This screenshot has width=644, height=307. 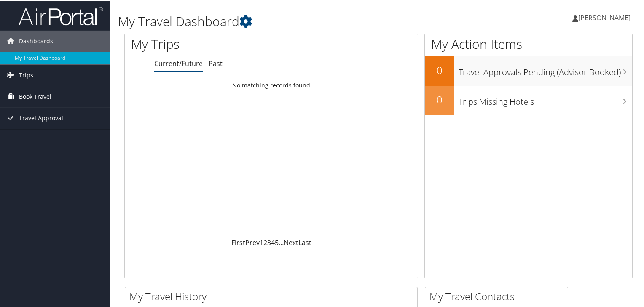 I want to click on a: 2, so click(x=265, y=242).